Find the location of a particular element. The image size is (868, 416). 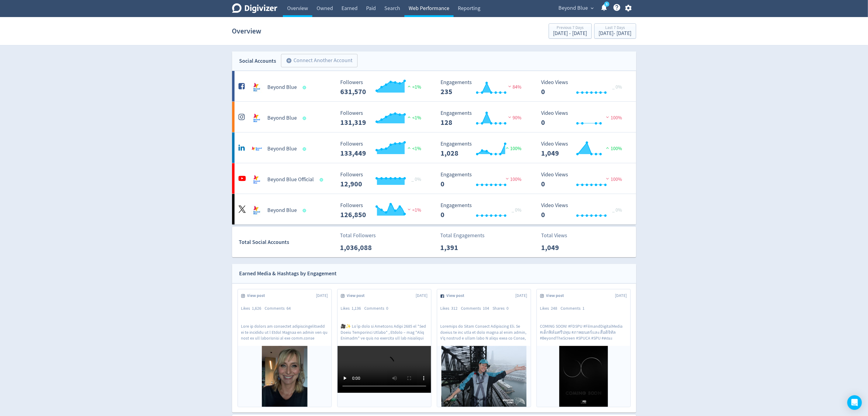

button: Connect Another Account is located at coordinates (319, 61).